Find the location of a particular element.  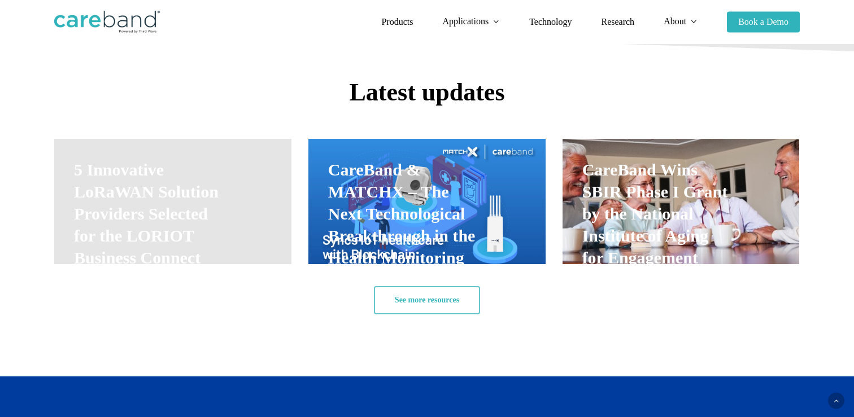

a: Applications is located at coordinates (471, 21).